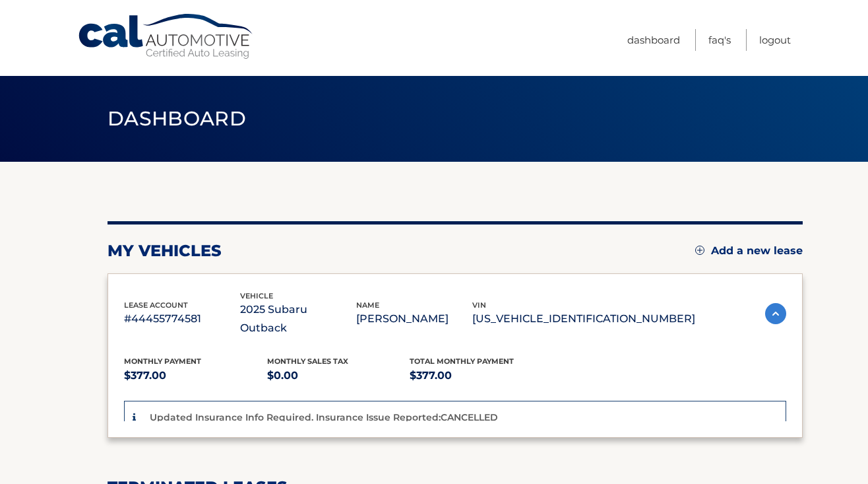 This screenshot has height=484, width=868. I want to click on a: Dashboard, so click(654, 39).